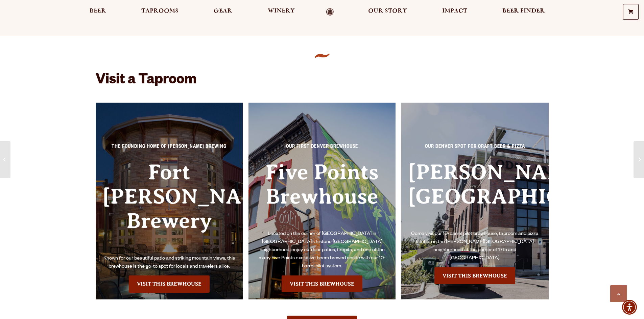 This screenshot has height=319, width=644. I want to click on a: Our Story, so click(387, 12).